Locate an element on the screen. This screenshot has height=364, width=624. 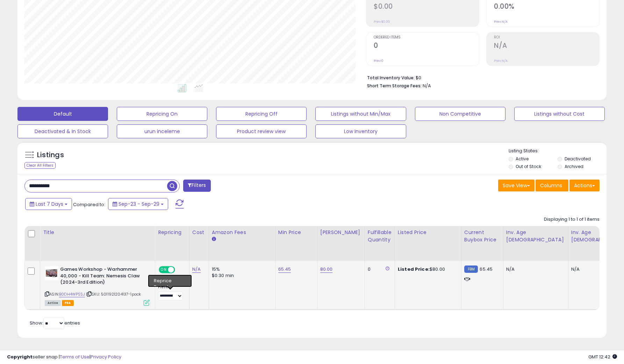
div: Min Price is located at coordinates (296, 232).